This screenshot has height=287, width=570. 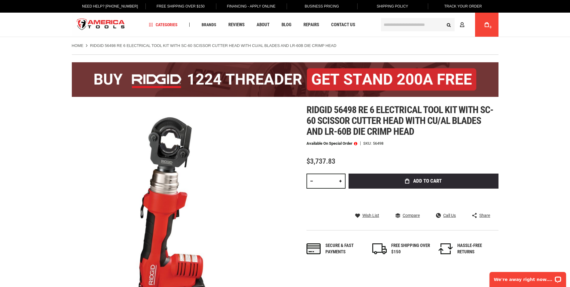 I want to click on span: Brands, so click(x=209, y=25).